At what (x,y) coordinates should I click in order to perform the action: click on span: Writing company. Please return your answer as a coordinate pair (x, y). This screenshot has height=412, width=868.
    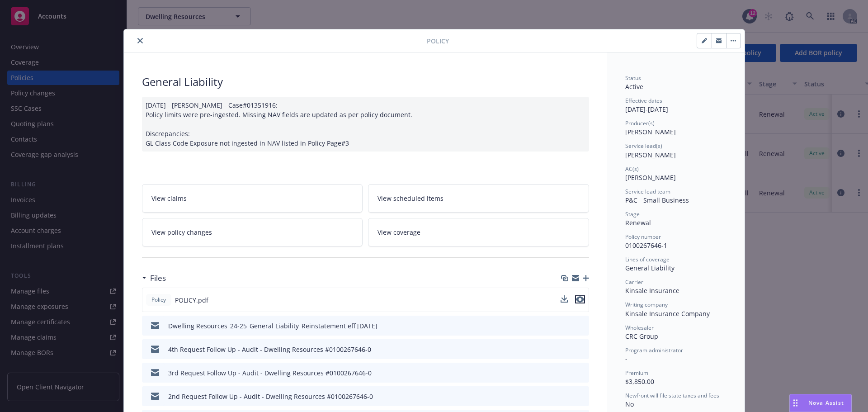
    Looking at the image, I should click on (646, 304).